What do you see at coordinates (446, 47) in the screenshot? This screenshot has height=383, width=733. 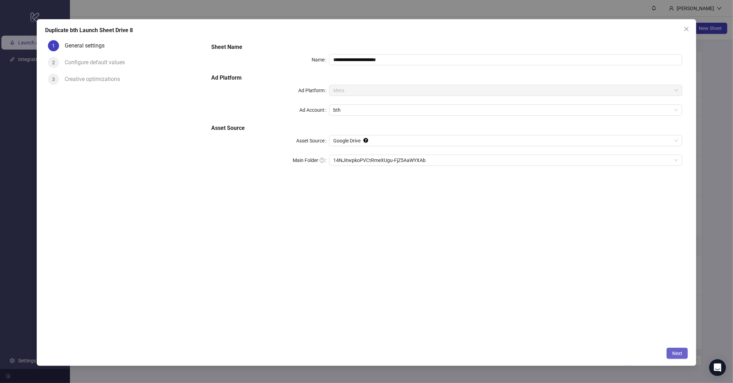 I see `h5: Sheet Name` at bounding box center [446, 47].